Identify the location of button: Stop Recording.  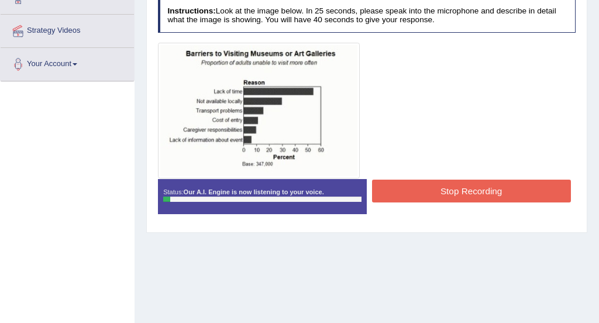
(472, 191).